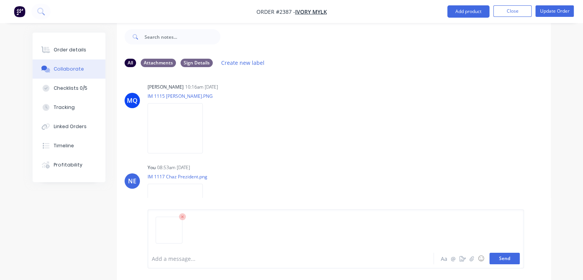  I want to click on button: Send, so click(504, 258).